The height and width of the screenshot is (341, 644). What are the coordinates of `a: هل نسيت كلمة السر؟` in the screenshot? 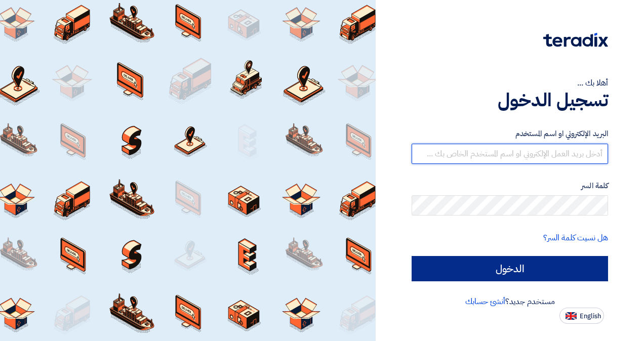 It's located at (575, 238).